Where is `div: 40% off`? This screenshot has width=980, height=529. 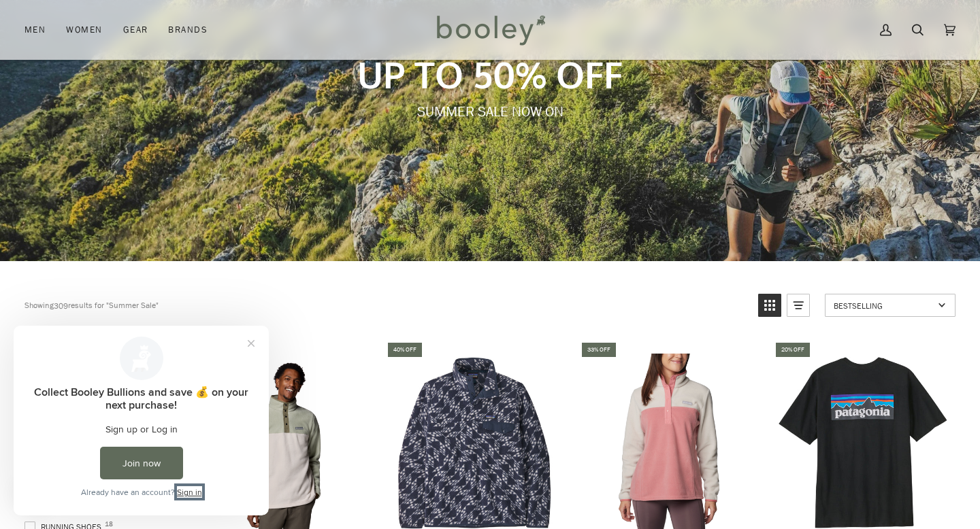 div: 40% off is located at coordinates (405, 349).